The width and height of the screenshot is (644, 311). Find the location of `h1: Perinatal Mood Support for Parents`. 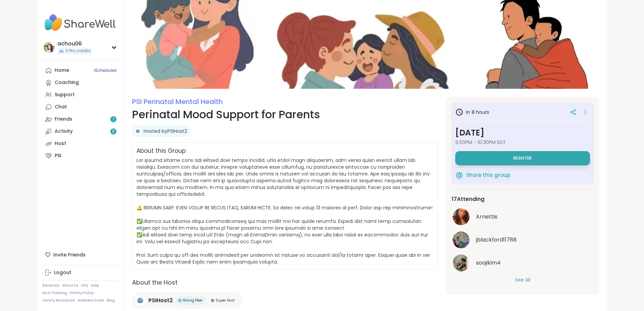

h1: Perinatal Mood Support for Parents is located at coordinates (285, 114).